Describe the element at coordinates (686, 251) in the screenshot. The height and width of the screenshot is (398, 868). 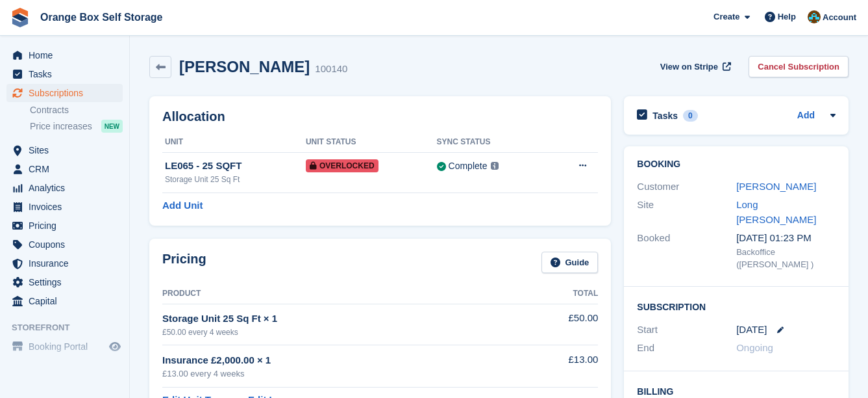
I see `div: Booked` at that location.